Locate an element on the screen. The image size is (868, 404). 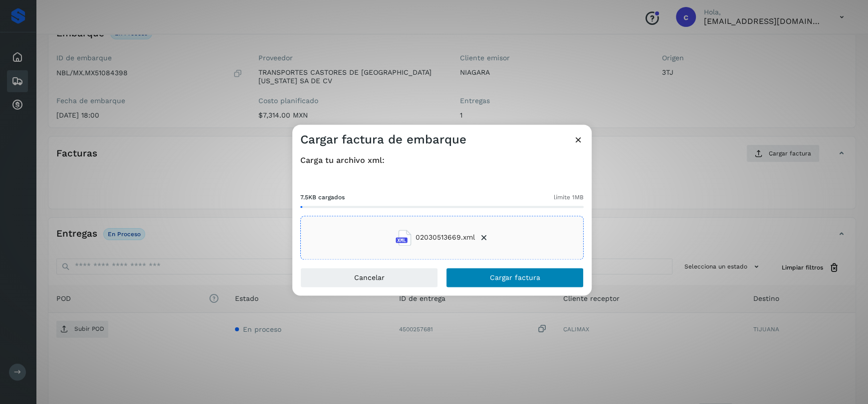
h4: Carga tu archivo xml: is located at coordinates (442, 160).